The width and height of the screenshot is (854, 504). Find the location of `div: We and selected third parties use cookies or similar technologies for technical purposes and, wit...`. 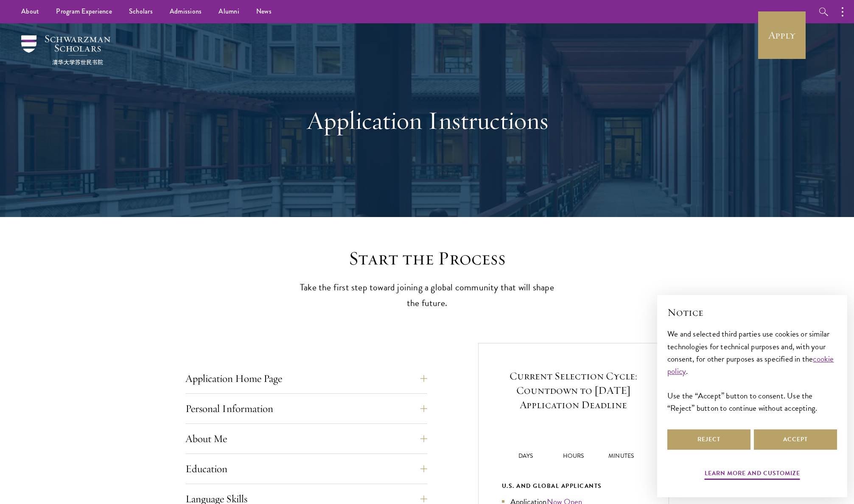

div: We and selected third parties use cookies or similar technologies for technical purposes and, wit... is located at coordinates (752, 370).